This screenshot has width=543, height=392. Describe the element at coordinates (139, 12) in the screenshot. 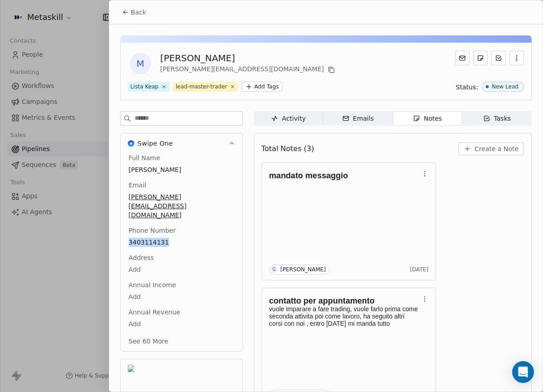

I see `span: Back` at that location.